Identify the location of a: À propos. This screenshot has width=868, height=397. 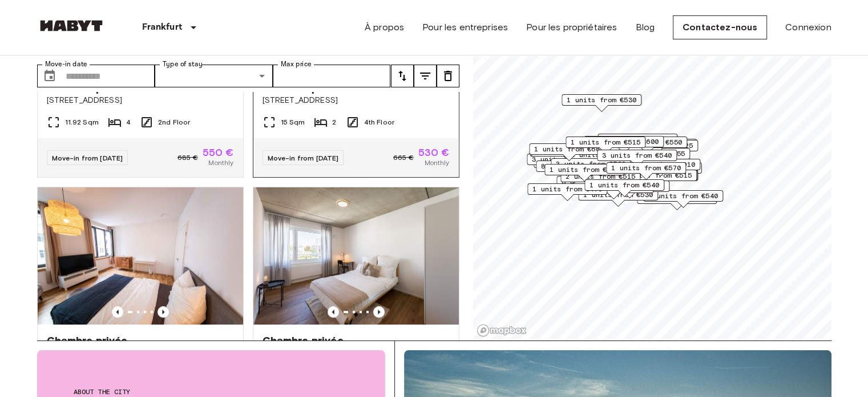
(384, 28).